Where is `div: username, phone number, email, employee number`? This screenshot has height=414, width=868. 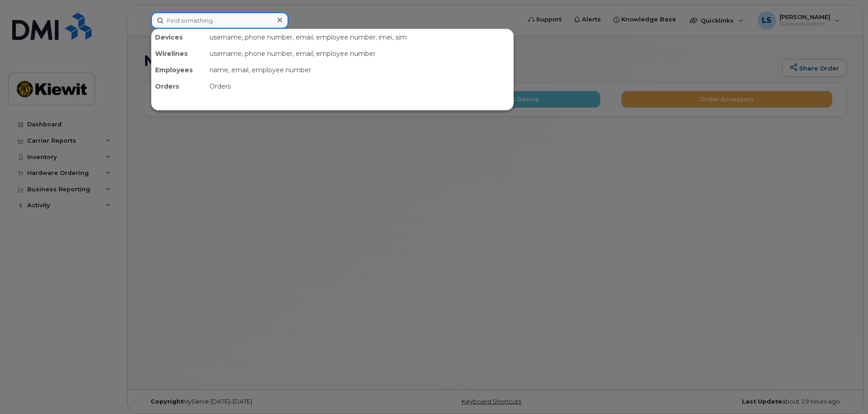
div: username, phone number, email, employee number is located at coordinates (360, 54).